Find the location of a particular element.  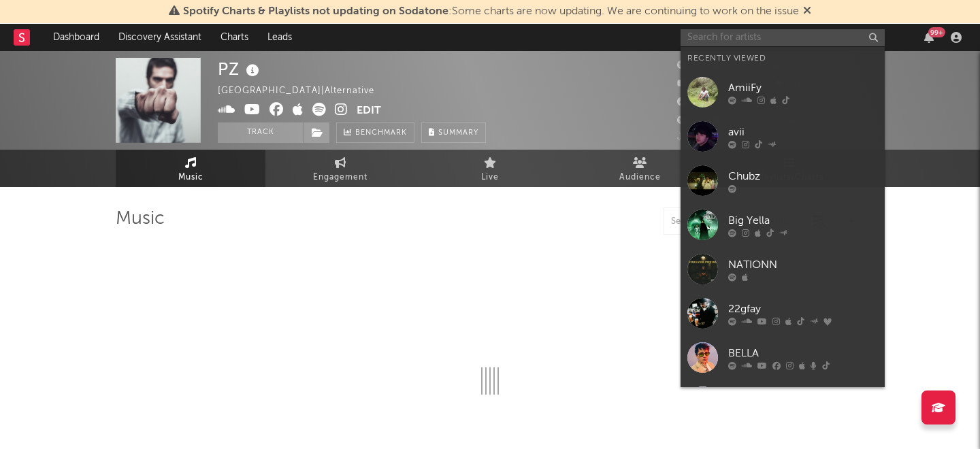

a: Live is located at coordinates (490, 168).